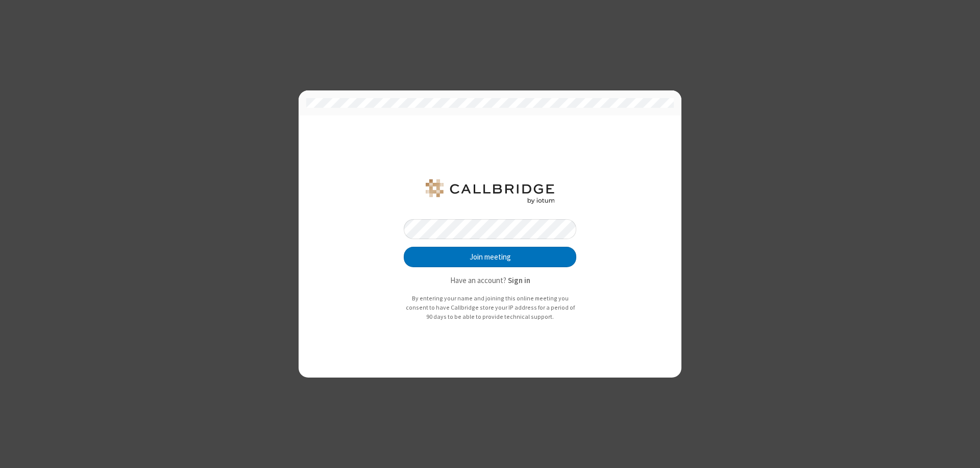  I want to click on button: Join meeting, so click(490, 257).